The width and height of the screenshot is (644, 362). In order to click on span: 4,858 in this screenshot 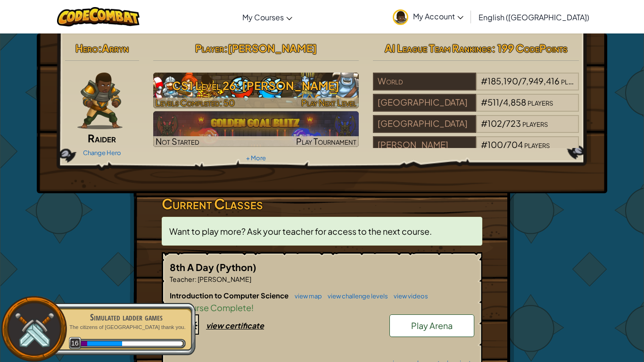, I will do `click(514, 102)`.